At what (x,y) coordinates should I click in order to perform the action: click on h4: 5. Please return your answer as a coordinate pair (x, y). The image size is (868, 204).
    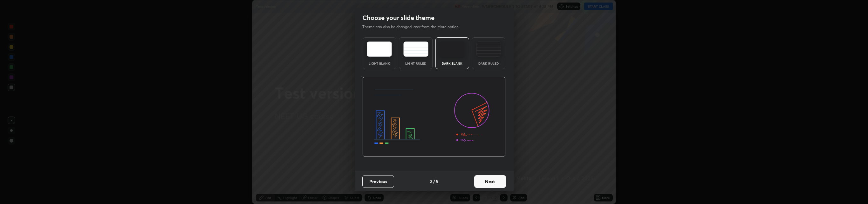
    Looking at the image, I should click on (437, 182).